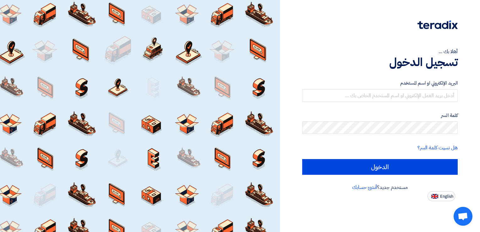 The width and height of the screenshot is (480, 232). I want to click on input: الدخول, so click(379, 167).